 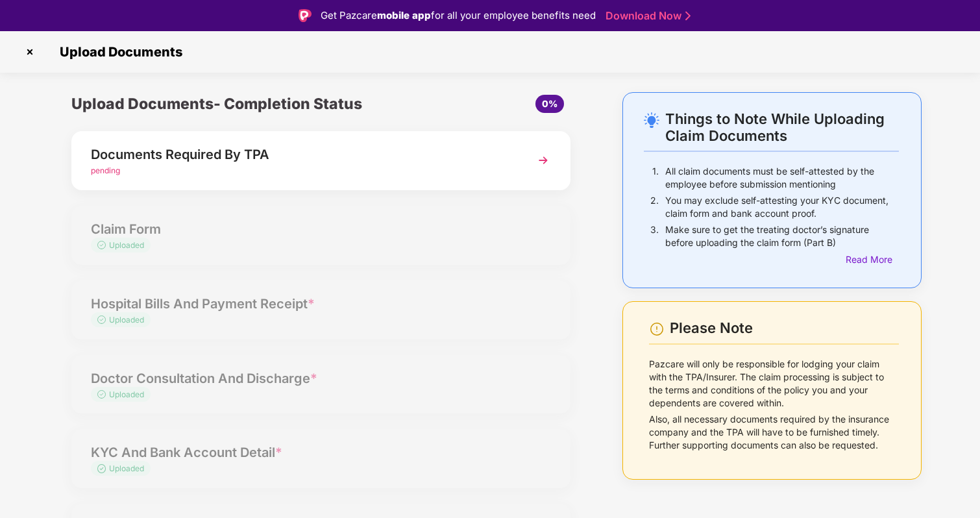 What do you see at coordinates (305, 16) in the screenshot?
I see `img: Logo` at bounding box center [305, 16].